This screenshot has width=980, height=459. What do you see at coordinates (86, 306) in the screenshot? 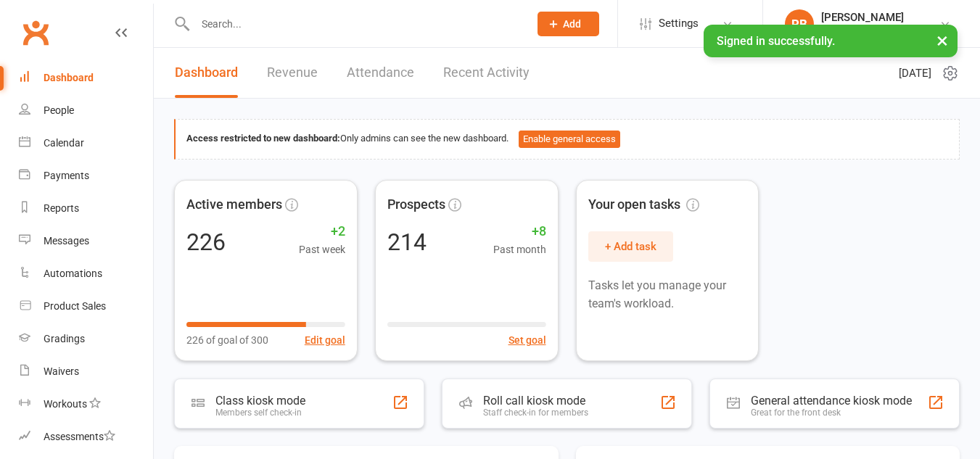
I see `a: Product Sales` at bounding box center [86, 306].